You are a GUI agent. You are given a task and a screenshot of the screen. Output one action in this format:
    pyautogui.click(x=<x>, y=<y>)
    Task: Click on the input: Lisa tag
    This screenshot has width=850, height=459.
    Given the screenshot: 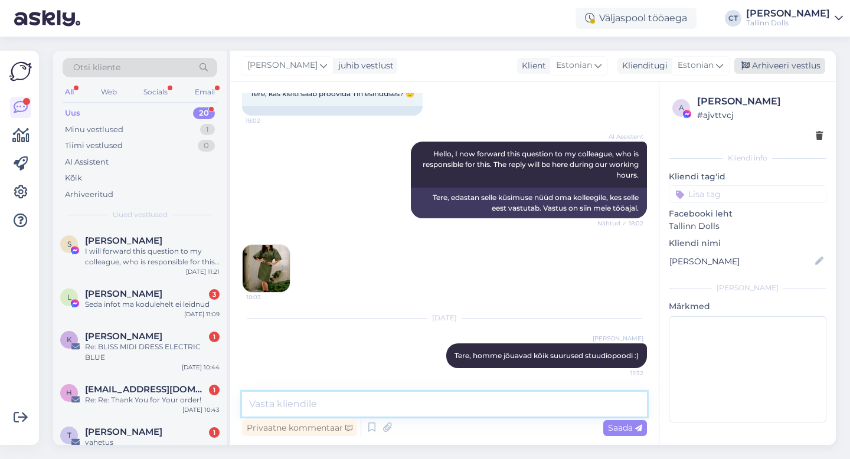 What is the action you would take?
    pyautogui.click(x=747, y=194)
    